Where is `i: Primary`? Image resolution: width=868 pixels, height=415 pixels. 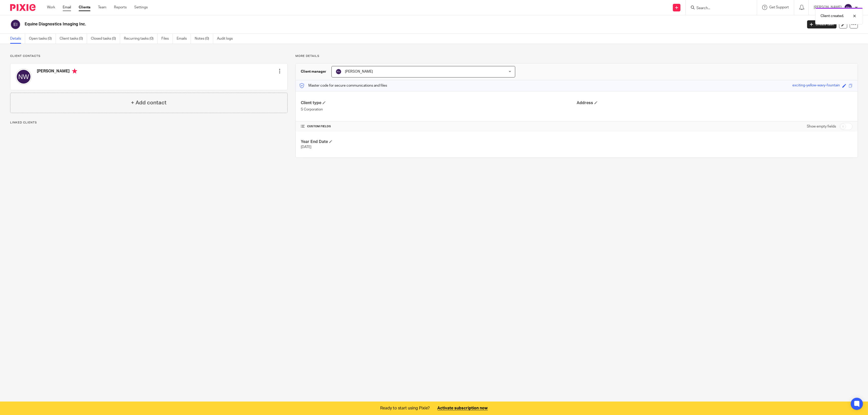 i: Primary is located at coordinates (75, 71).